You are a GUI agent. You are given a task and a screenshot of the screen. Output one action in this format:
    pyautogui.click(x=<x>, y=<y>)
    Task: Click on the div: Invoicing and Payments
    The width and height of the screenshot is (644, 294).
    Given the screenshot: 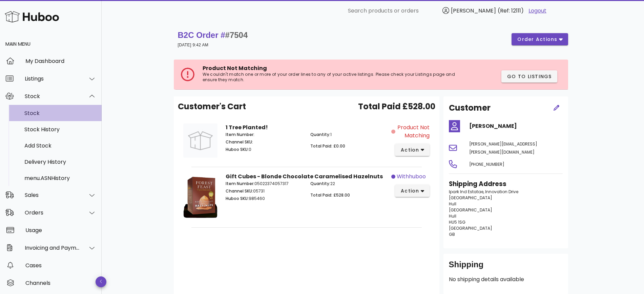 What is the action you would take?
    pyautogui.click(x=52, y=248)
    